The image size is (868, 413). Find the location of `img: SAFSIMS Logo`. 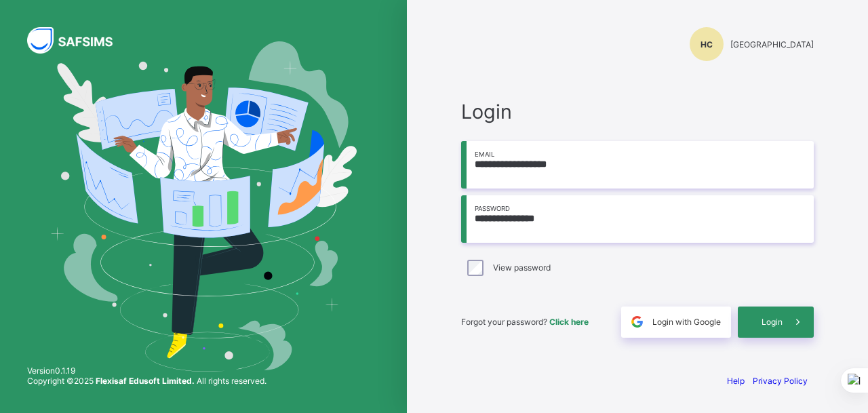

img: SAFSIMS Logo is located at coordinates (78, 40).